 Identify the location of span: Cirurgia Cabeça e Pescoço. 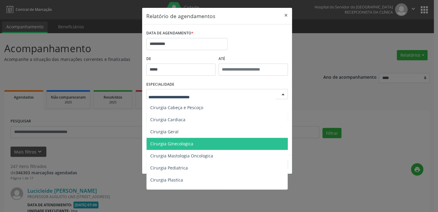
(177, 107).